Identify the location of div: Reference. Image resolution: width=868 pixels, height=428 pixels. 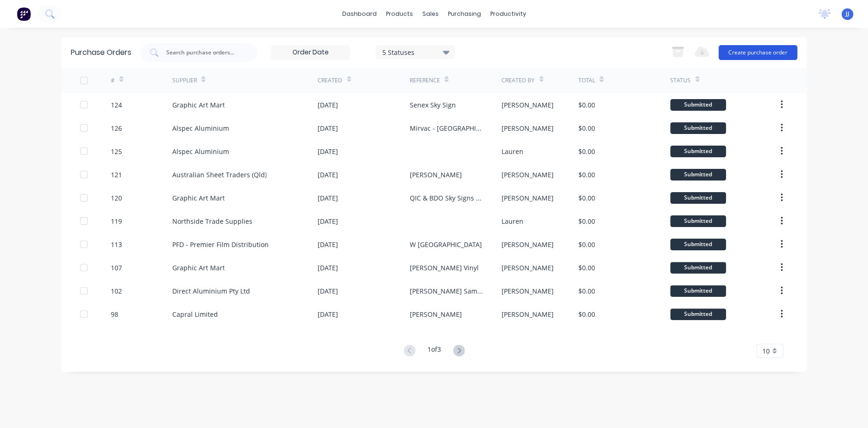
(424, 81).